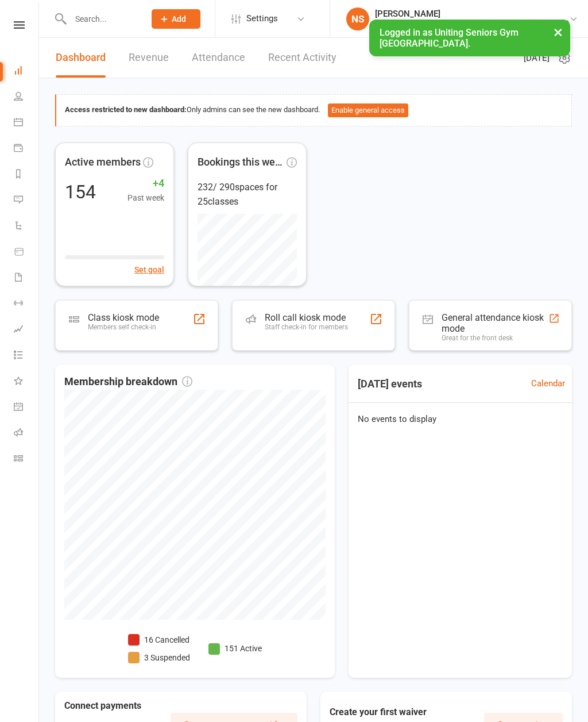 This screenshot has width=588, height=722. Describe the element at coordinates (128, 382) in the screenshot. I see `span: Membership breakdown` at that location.